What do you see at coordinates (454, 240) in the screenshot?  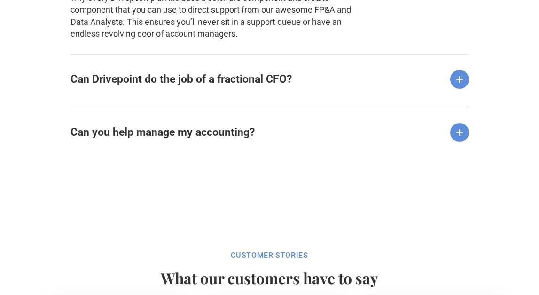 I see `div: Chat Widget` at bounding box center [454, 240].